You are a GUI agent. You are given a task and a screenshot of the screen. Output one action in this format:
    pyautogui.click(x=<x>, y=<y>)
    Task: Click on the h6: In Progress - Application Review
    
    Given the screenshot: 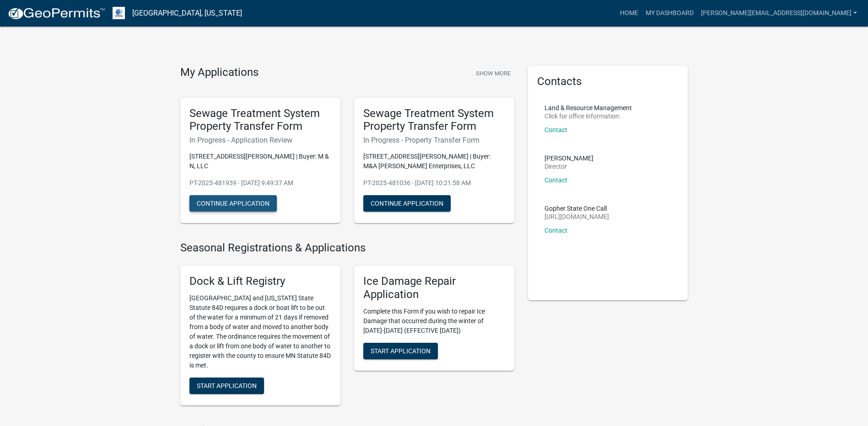 What is the action you would take?
    pyautogui.click(x=260, y=140)
    